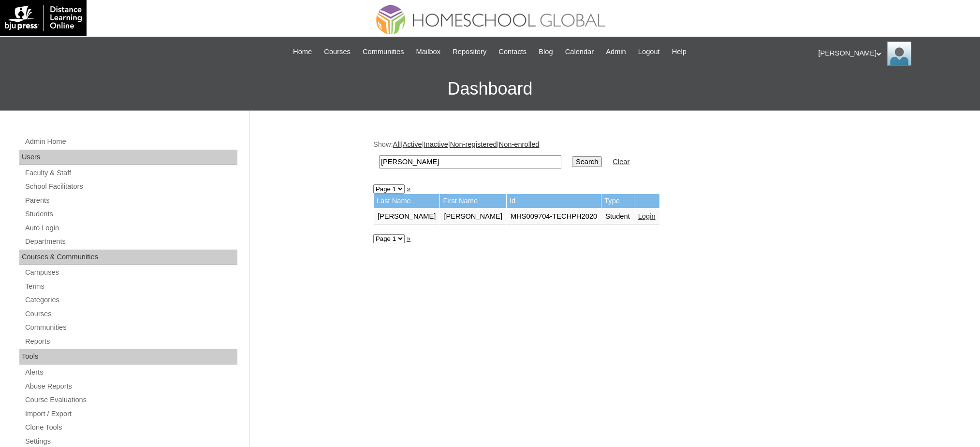 This screenshot has height=447, width=980. What do you see at coordinates (649, 52) in the screenshot?
I see `a: Logout` at bounding box center [649, 52].